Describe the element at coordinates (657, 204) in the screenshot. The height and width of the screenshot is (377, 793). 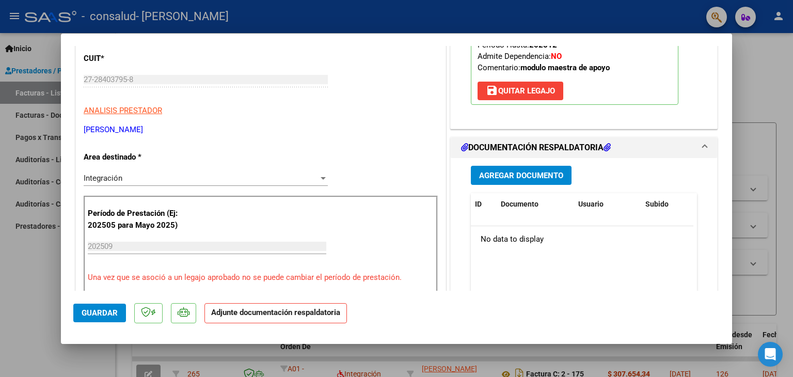
I see `span: Subido` at that location.